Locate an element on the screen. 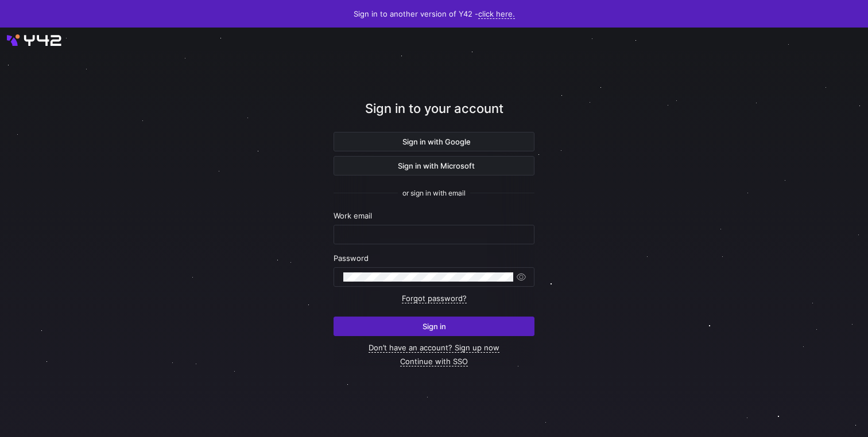  span: Password is located at coordinates (351, 258).